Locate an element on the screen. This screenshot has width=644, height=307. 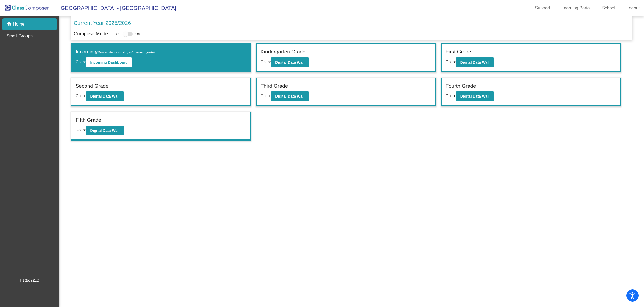
p: Compose Mode is located at coordinates (91, 34).